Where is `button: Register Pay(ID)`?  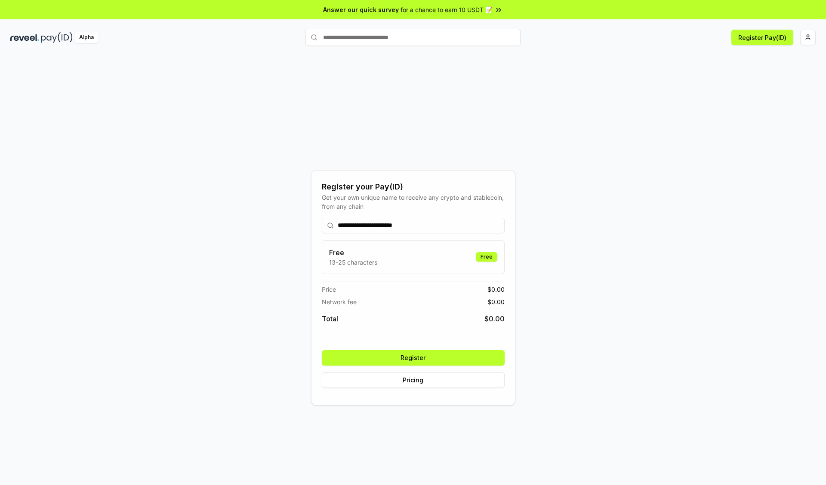 button: Register Pay(ID) is located at coordinates (762, 37).